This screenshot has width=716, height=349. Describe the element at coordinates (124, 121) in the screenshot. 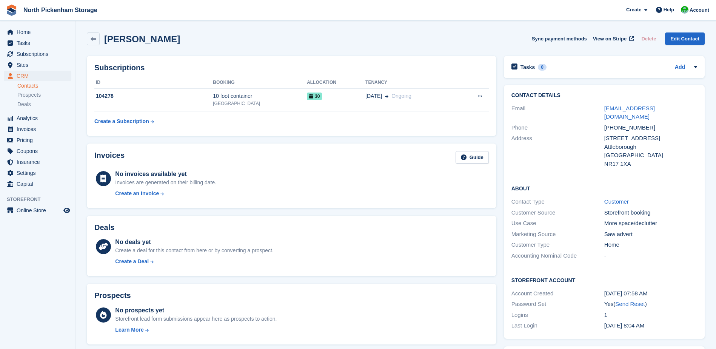

I see `a: Create a Subscription` at that location.